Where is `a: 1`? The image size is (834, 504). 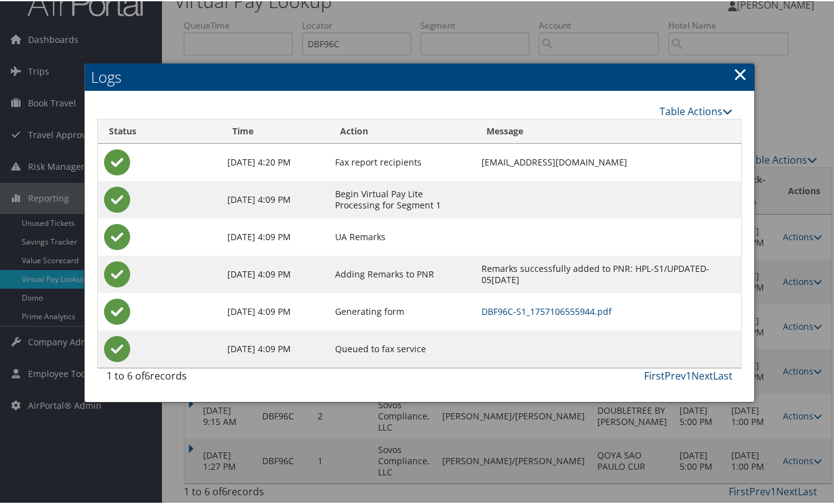 a: 1 is located at coordinates (688, 375).